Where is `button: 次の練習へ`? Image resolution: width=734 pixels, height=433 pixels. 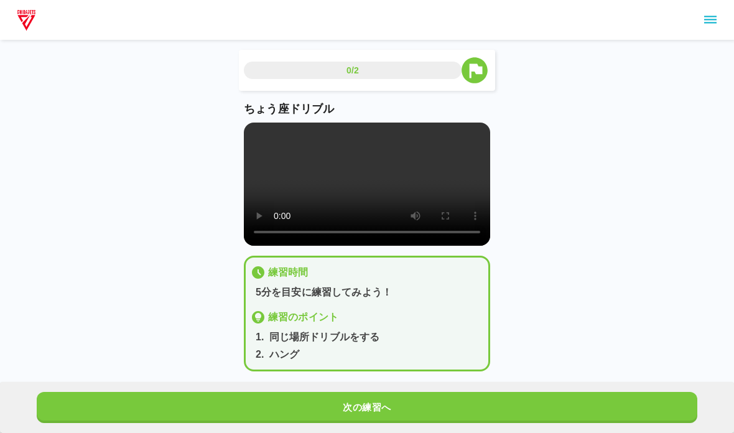 button: 次の練習へ is located at coordinates (367, 408).